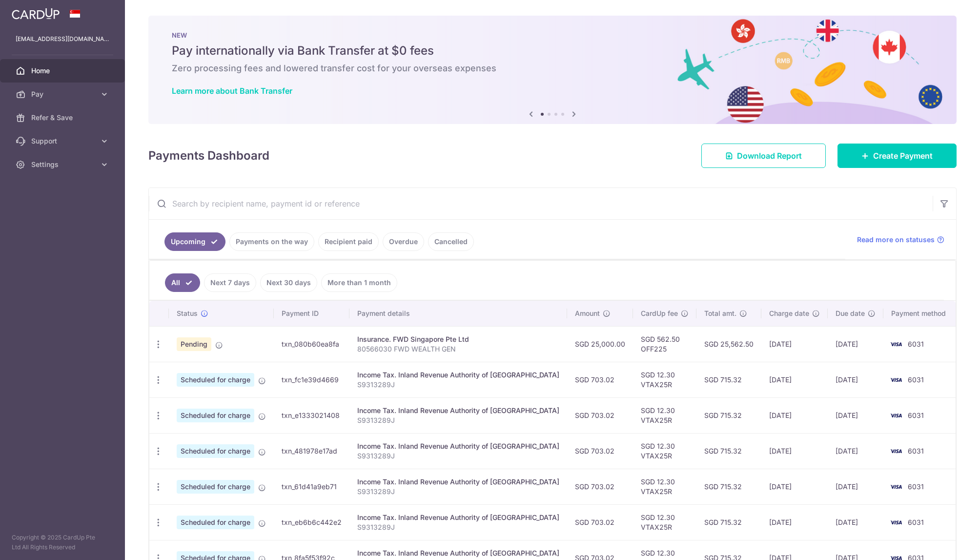  Describe the element at coordinates (458, 349) in the screenshot. I see `p: 80566030 FWD WEALTH GEN` at that location.